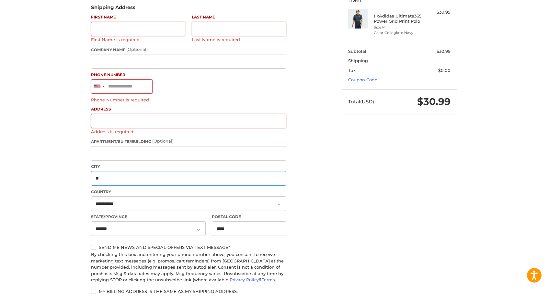 This screenshot has width=548, height=302. I want to click on label: Phone Number, so click(189, 75).